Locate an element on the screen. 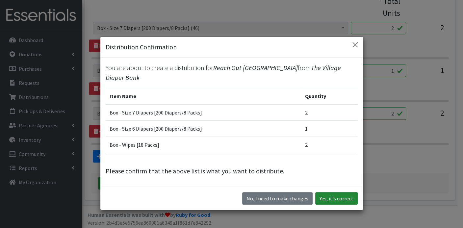 Image resolution: width=463 pixels, height=228 pixels. p: You are about to create a distribution for from is located at coordinates (232, 73).